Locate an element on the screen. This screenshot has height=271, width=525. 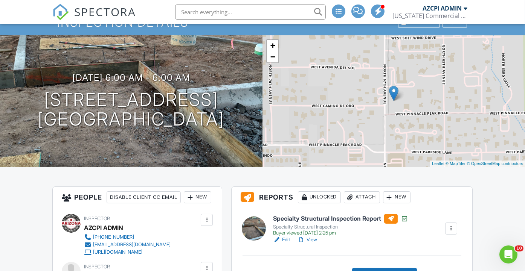
a: © OpenStreetMap contributors is located at coordinates (495, 164).